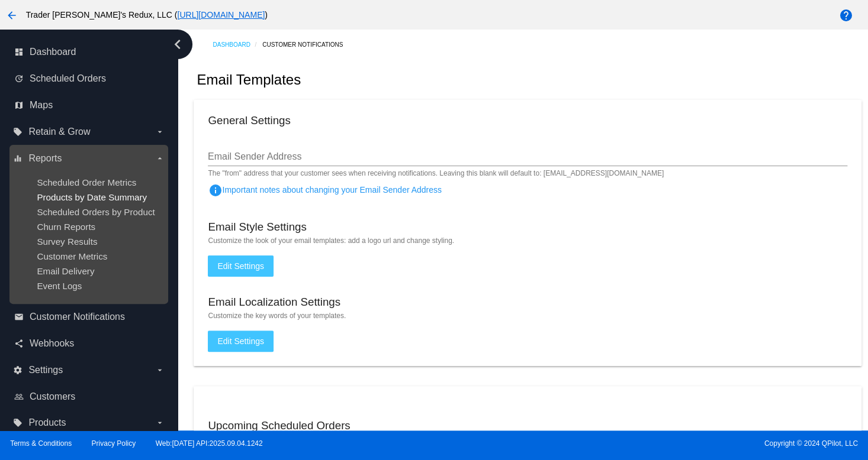 The height and width of the screenshot is (460, 868). I want to click on h2: Email Templates, so click(249, 80).